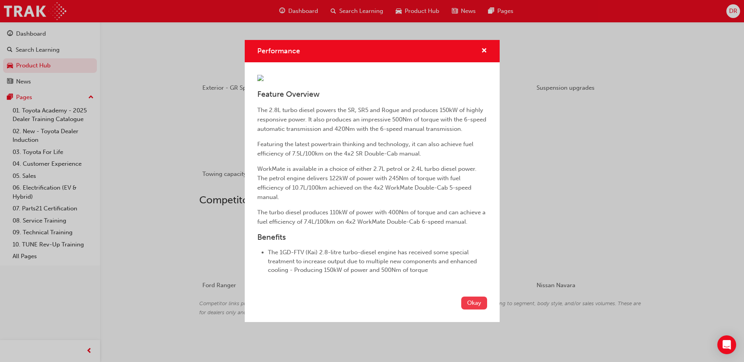 The height and width of the screenshot is (362, 744). What do you see at coordinates (372, 237) in the screenshot?
I see `h3: Benefits` at bounding box center [372, 237].